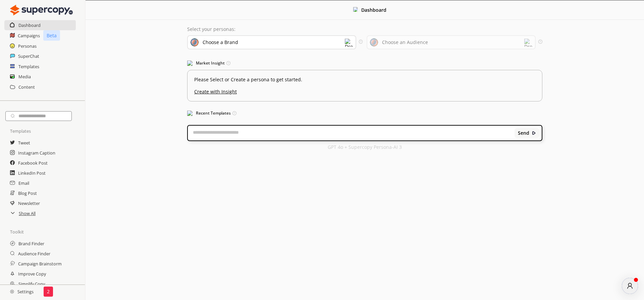 The height and width of the screenshot is (300, 644). Describe the element at coordinates (37, 153) in the screenshot. I see `h2: Instagram Caption` at that location.